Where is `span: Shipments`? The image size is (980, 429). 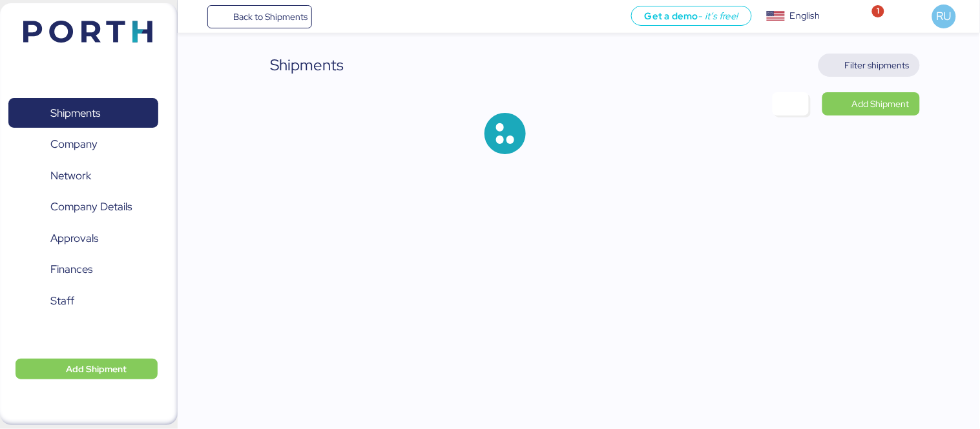 span: Shipments is located at coordinates (75, 113).